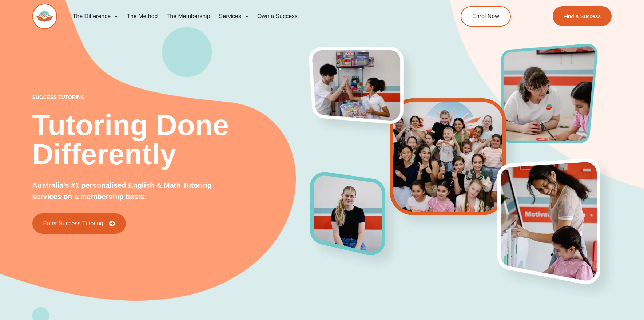  I want to click on nav: Menu, so click(247, 16).